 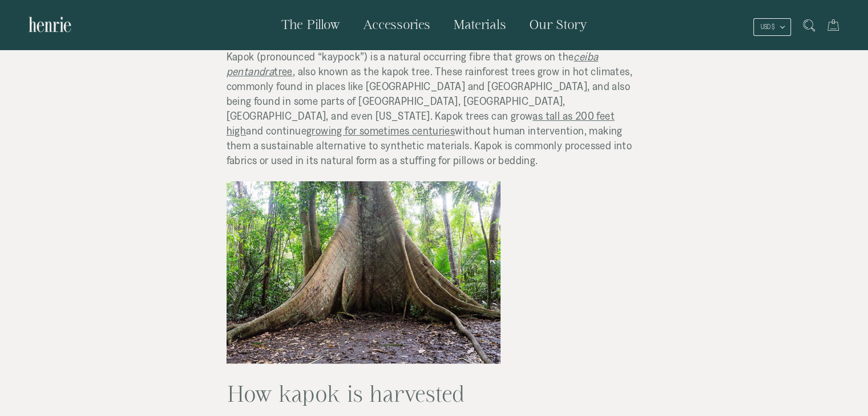 I want to click on a: growing for sometimes centuries, so click(x=380, y=130).